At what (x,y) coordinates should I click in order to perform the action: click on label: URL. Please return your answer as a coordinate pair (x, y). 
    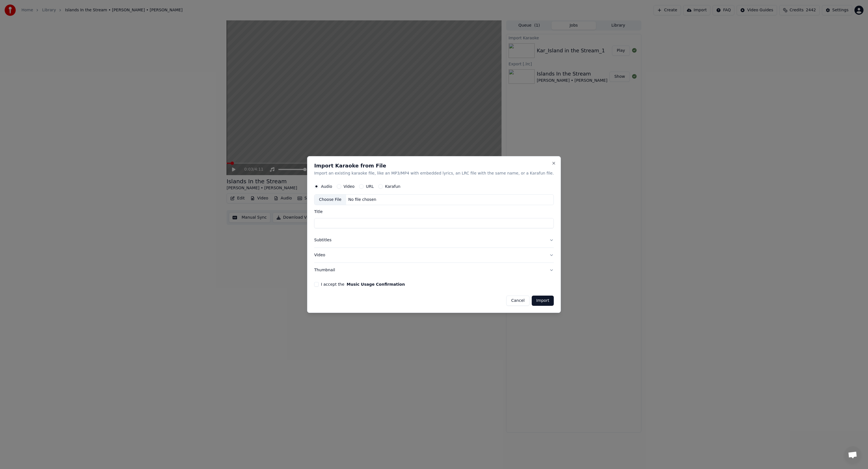
    Looking at the image, I should click on (370, 186).